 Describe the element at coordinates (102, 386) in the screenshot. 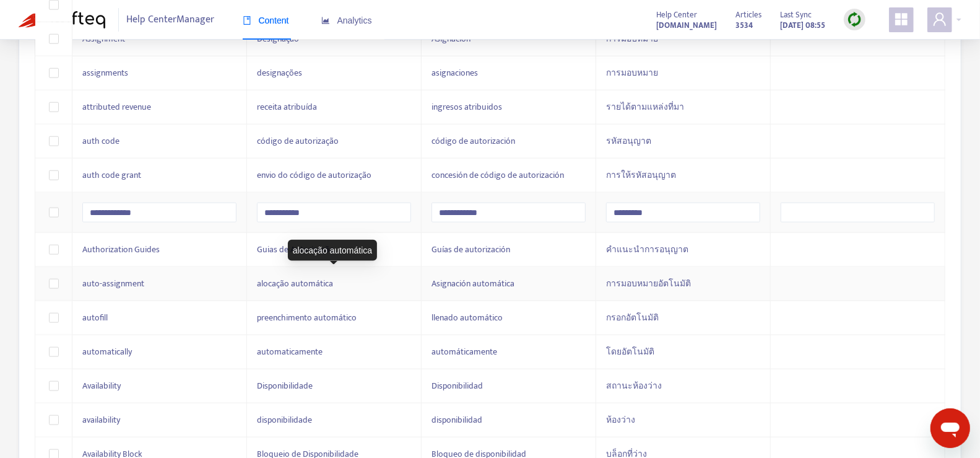

I see `span: Availability` at that location.